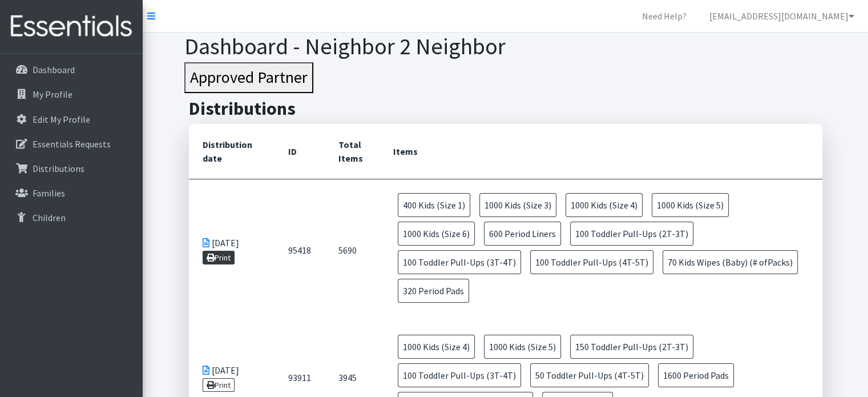  What do you see at coordinates (49, 193) in the screenshot?
I see `p: Families` at bounding box center [49, 193].